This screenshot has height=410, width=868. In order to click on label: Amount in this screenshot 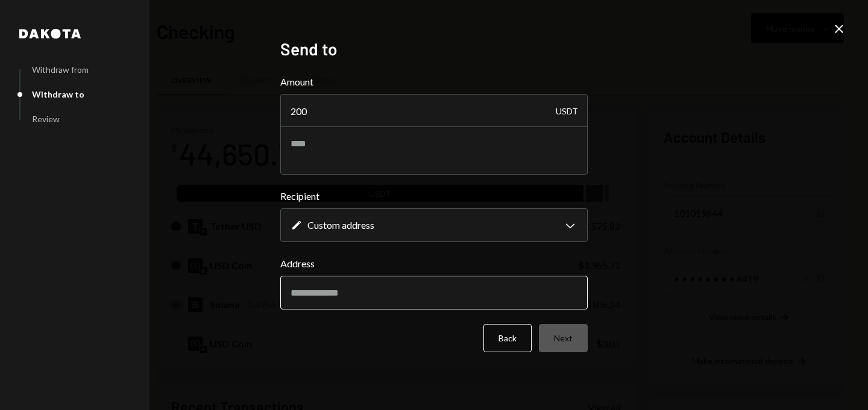, I will do `click(434, 82)`.